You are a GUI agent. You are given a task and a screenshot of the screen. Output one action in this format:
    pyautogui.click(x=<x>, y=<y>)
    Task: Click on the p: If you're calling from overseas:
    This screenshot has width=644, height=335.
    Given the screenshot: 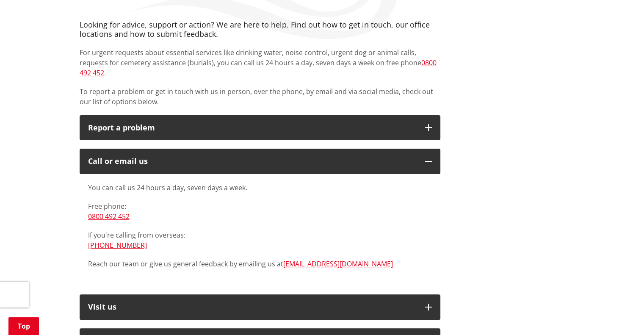 What is the action you would take?
    pyautogui.click(x=260, y=241)
    